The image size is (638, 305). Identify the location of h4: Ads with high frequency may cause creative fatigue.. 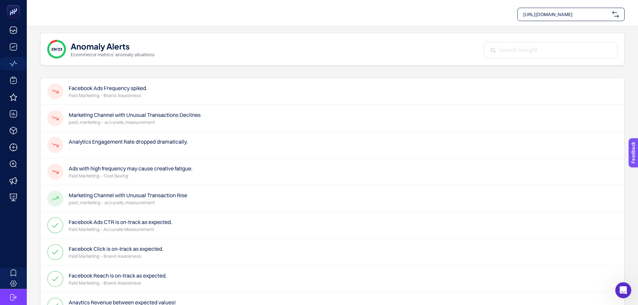
(131, 168).